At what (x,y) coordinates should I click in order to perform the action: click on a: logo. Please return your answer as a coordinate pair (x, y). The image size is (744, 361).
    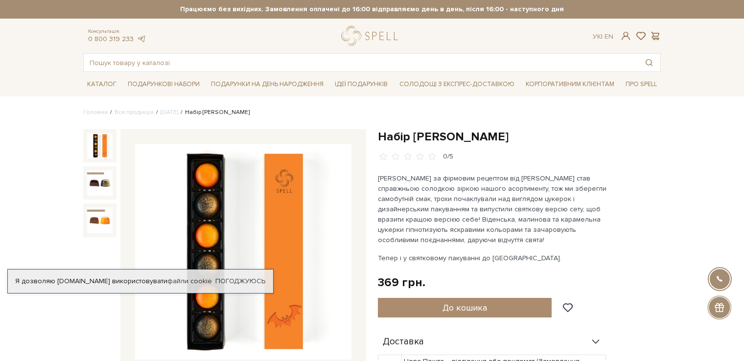
    Looking at the image, I should click on (372, 36).